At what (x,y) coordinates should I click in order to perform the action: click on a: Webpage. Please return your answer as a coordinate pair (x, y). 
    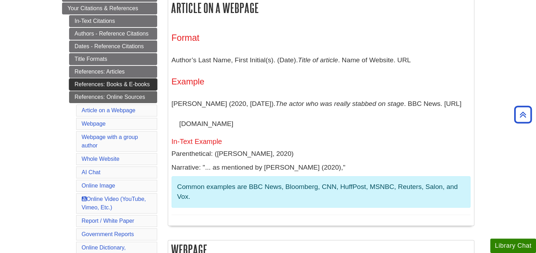
    Looking at the image, I should click on (94, 124).